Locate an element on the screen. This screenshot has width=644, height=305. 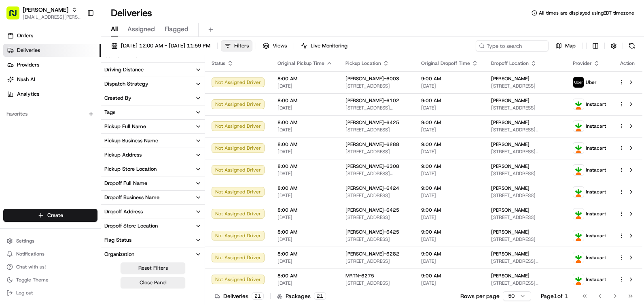
img: profile_uber_ahold_partner.png is located at coordinates (579, 82).